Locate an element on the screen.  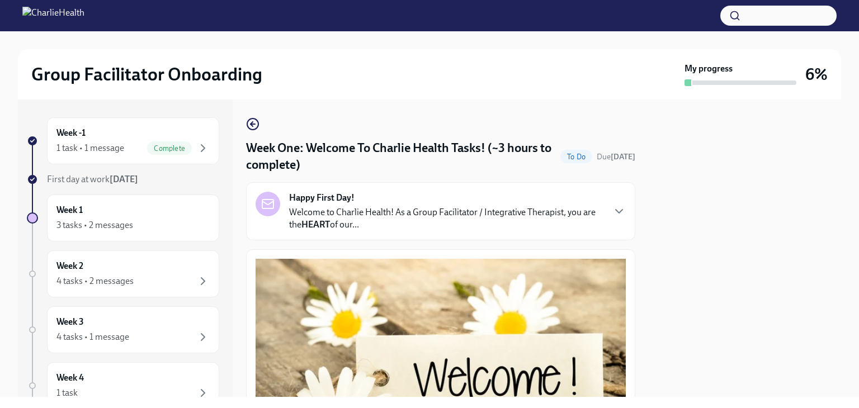
h4: Week One: Welcome To Charlie Health Tasks! (~3 hours to complete) is located at coordinates (401, 157).